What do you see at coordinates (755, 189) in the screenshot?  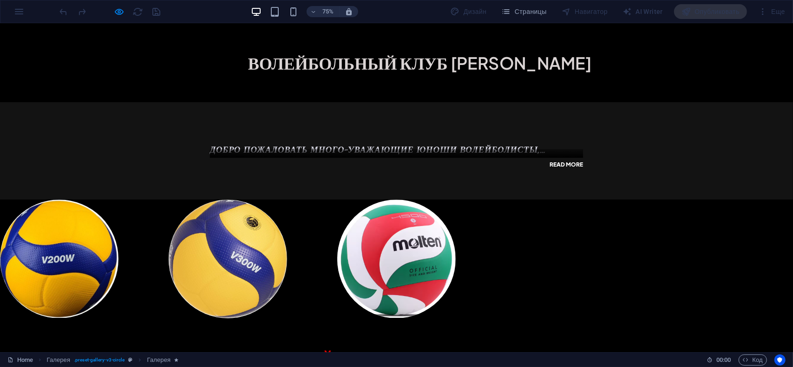 I see `a: Read more` at bounding box center [755, 189].